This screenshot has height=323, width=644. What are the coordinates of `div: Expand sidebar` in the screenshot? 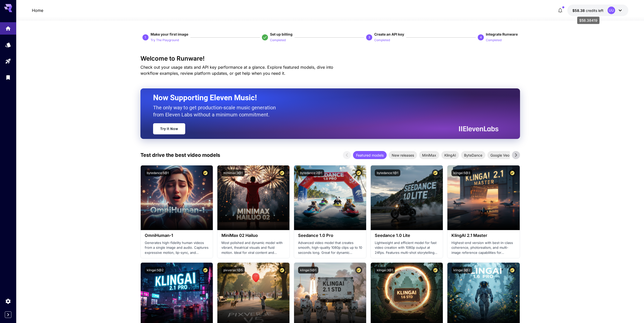 It's located at (8, 315).